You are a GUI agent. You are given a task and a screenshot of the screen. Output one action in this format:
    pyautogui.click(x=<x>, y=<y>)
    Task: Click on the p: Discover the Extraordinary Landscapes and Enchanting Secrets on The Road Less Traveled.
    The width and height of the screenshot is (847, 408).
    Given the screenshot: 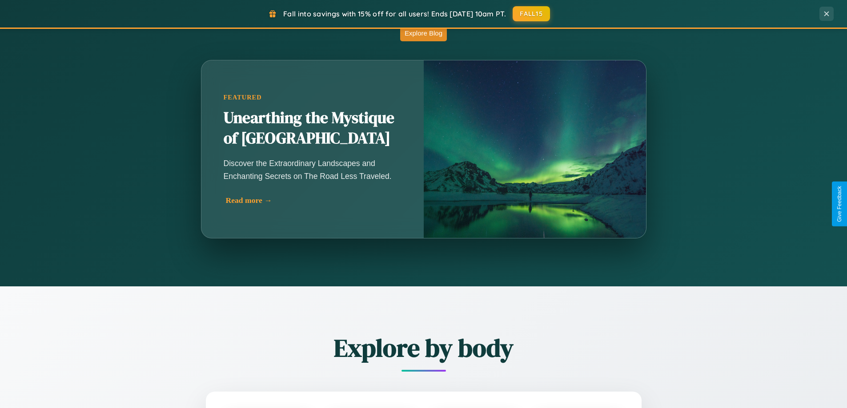 What is the action you would take?
    pyautogui.click(x=312, y=170)
    